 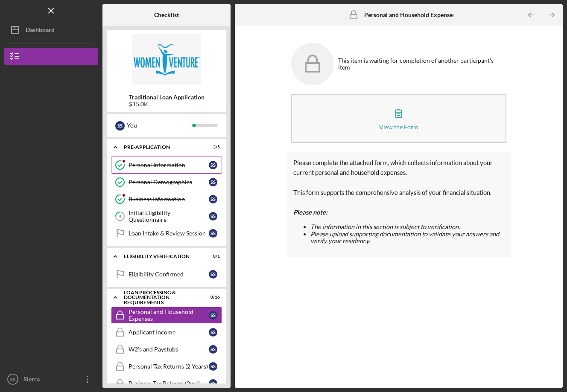 What do you see at coordinates (168, 233) in the screenshot?
I see `div: Loan Intake & Review Session` at bounding box center [168, 233].